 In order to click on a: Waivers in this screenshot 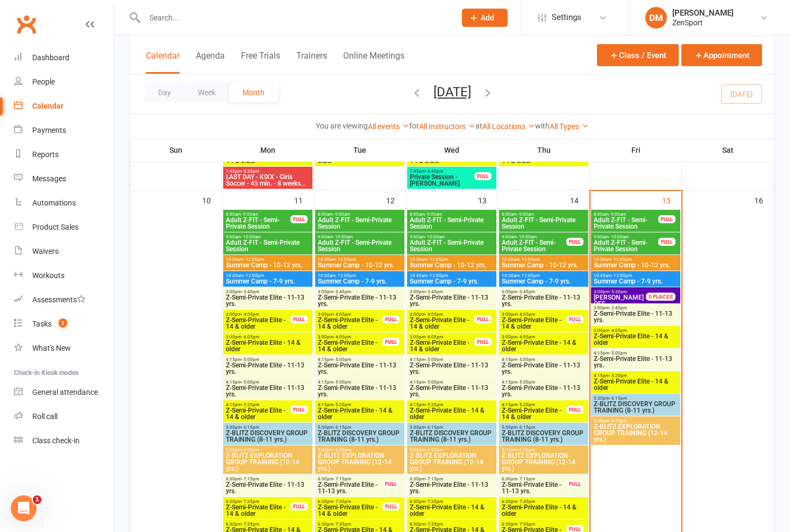, I will do `click(63, 252)`.